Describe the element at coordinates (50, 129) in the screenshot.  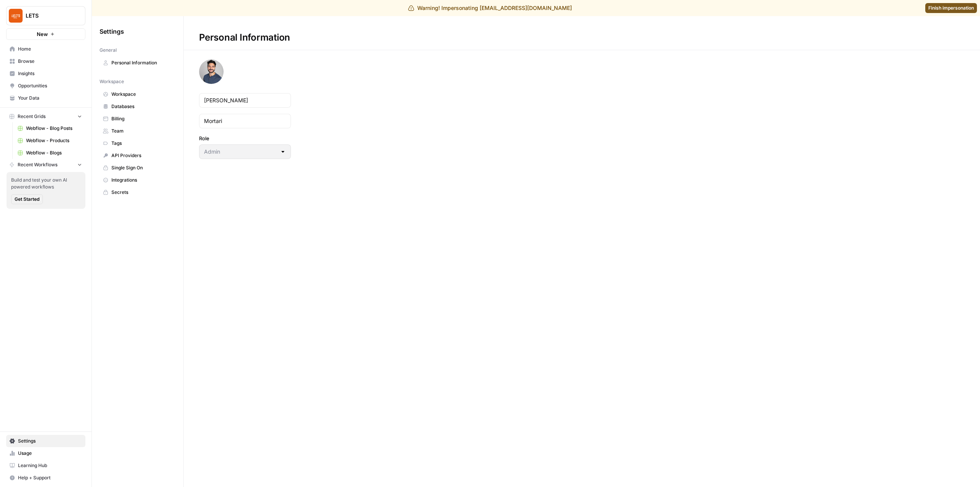
I see `a: Webflow - Blog Posts` at that location.